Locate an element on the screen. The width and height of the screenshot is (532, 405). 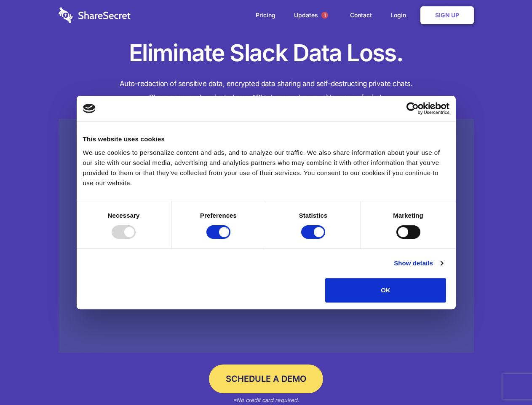
strong: Preferences is located at coordinates (218, 215).